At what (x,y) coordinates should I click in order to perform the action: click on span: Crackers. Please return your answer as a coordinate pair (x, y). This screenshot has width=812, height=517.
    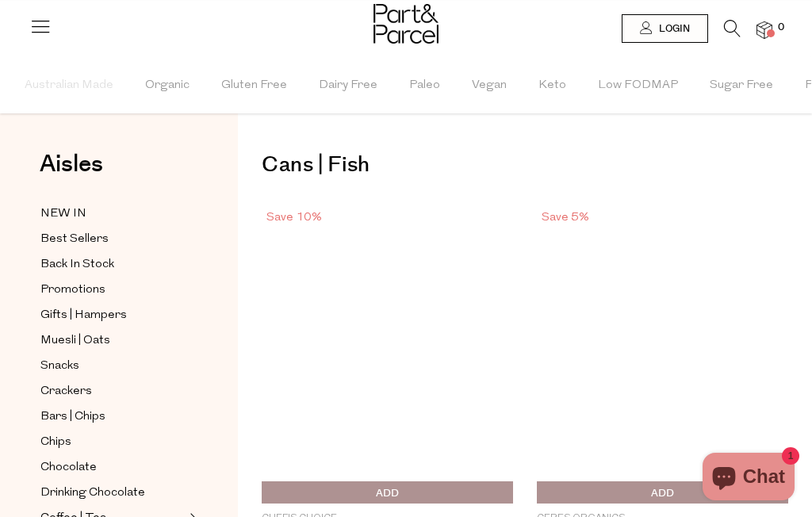
    Looking at the image, I should click on (65, 392).